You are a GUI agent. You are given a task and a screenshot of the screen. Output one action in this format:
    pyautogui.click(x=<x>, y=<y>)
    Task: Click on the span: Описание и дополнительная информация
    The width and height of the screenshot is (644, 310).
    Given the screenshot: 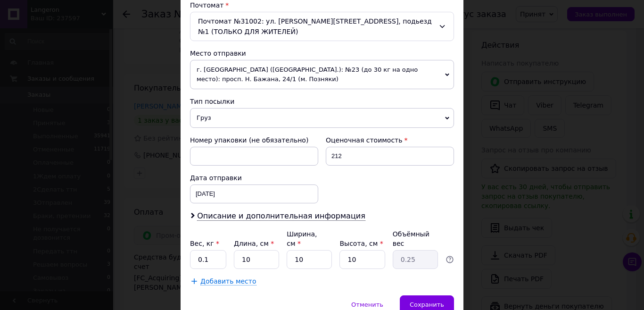 What is the action you would take?
    pyautogui.click(x=281, y=216)
    